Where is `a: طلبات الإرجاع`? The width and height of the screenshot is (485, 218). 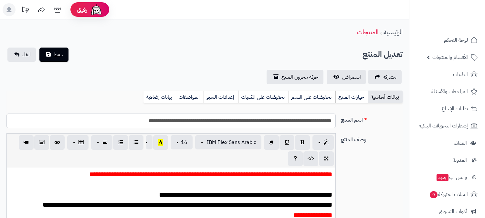
a: طلبات الإرجاع is located at coordinates (448, 109).